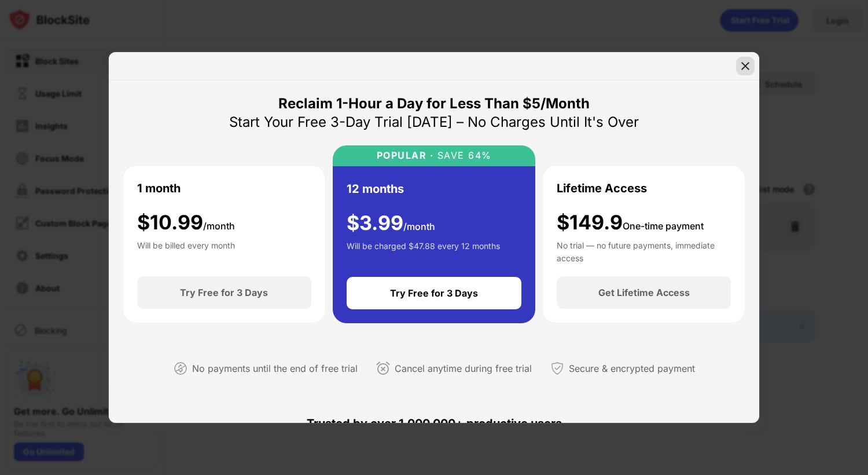 Image resolution: width=868 pixels, height=475 pixels. Describe the element at coordinates (181, 368) in the screenshot. I see `img: not-paying` at that location.